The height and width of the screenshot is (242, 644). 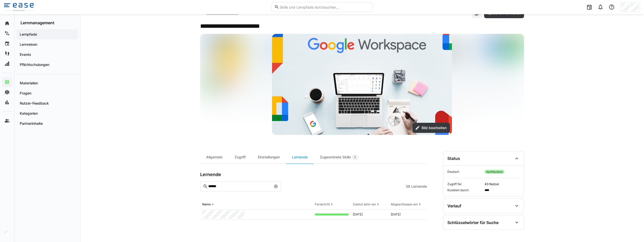 What do you see at coordinates (300, 157) in the screenshot?
I see `div: Lernende` at bounding box center [300, 157].